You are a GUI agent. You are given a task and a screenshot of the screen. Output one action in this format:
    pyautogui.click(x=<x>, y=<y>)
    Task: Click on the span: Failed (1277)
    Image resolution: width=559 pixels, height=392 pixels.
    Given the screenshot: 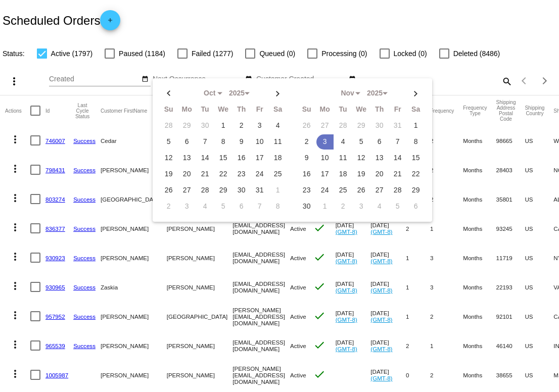 What is the action you would take?
    pyautogui.click(x=212, y=54)
    